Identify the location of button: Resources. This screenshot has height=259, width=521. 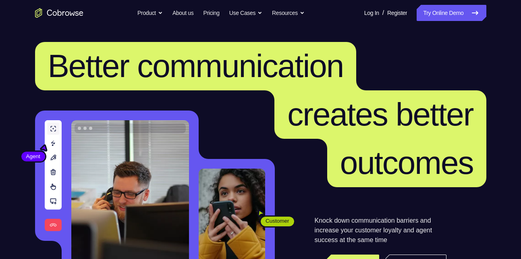
(288, 13).